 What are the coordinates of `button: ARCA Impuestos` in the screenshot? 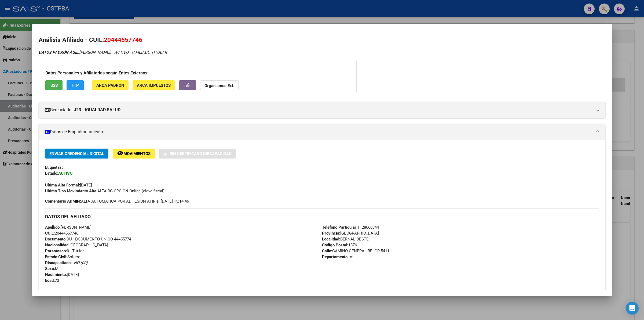 It's located at (154, 85).